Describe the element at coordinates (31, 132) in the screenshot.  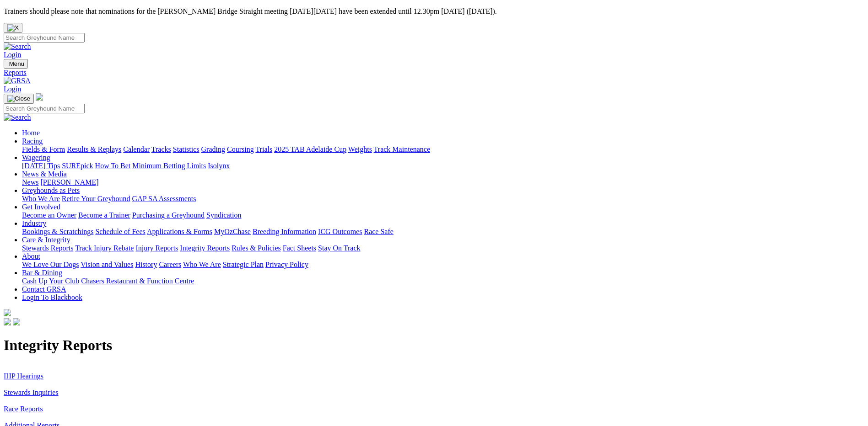
I see `a: Home` at that location.